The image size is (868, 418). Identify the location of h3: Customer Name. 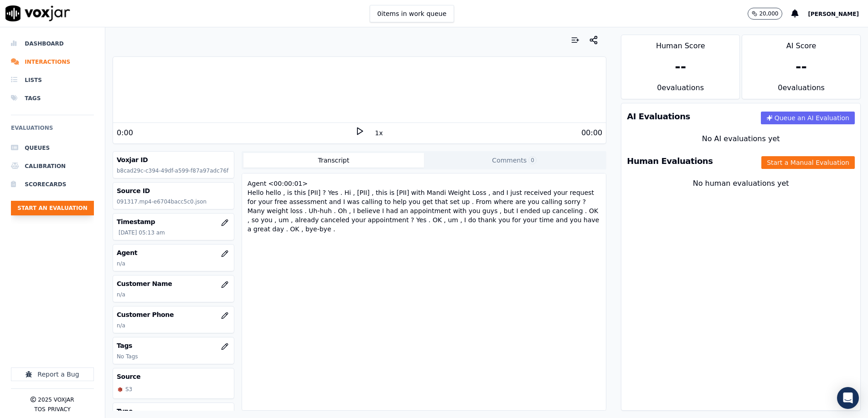
(173, 284).